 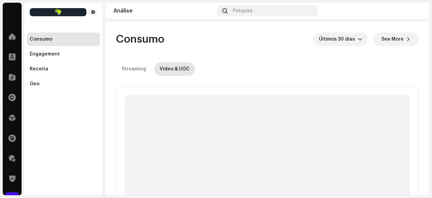 What do you see at coordinates (396, 39) in the screenshot?
I see `button: See More` at bounding box center [396, 39].